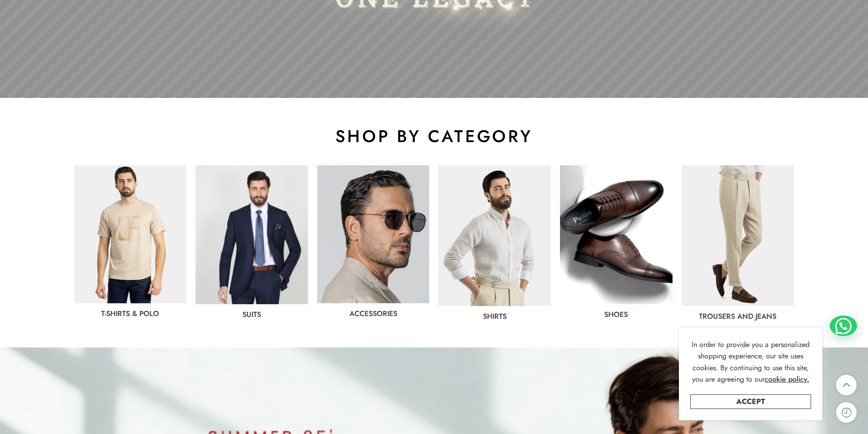 The height and width of the screenshot is (434, 868). I want to click on a: shoes, so click(616, 314).